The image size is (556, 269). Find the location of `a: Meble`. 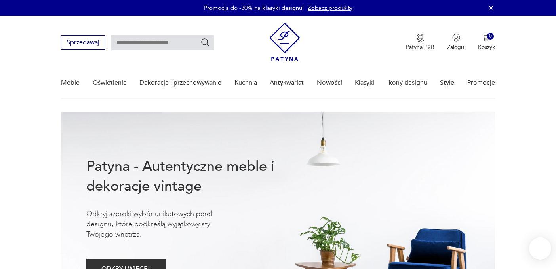

a: Meble is located at coordinates (70, 83).